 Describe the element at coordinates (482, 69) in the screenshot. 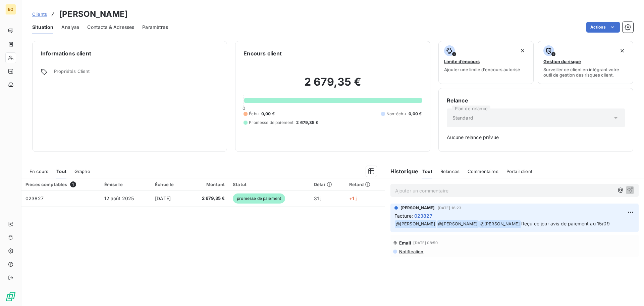

I see `span: Ajouter une limite d’encours autorisé` at that location.